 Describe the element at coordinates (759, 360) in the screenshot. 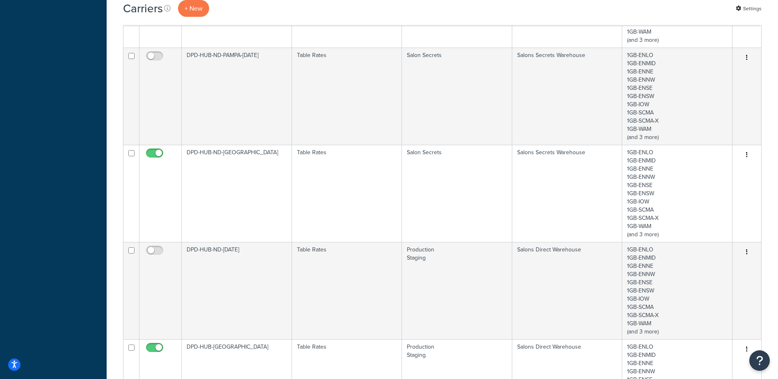

I see `button: Open Resource Center` at that location.